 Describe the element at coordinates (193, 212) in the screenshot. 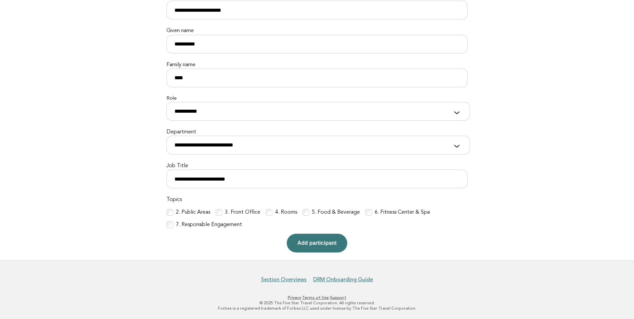

I see `label: 2. Public Areas` at that location.